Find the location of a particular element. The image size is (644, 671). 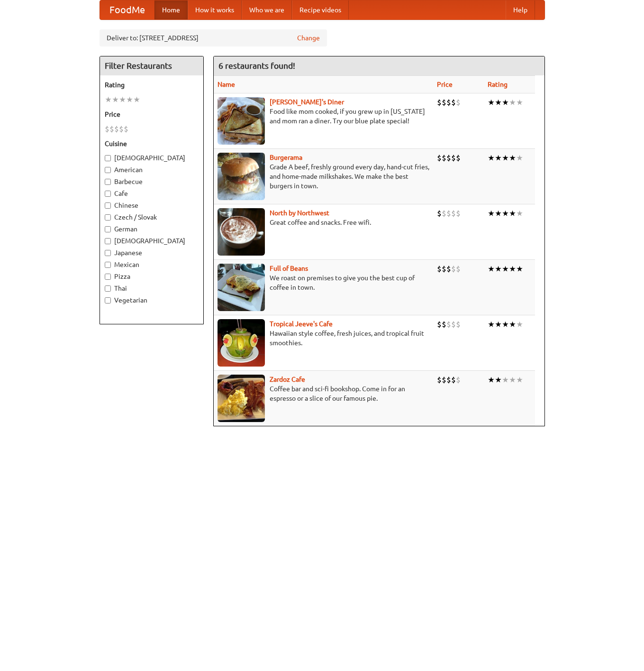

h5: Rating is located at coordinates (152, 85).